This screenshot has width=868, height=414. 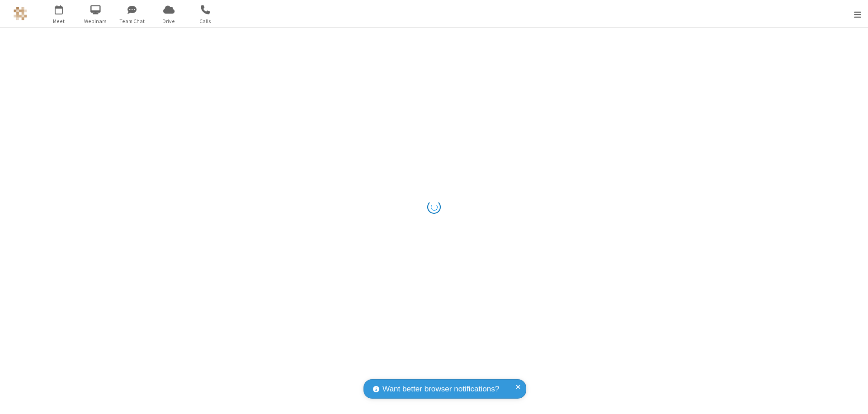 I want to click on span: Meet, so click(x=59, y=21).